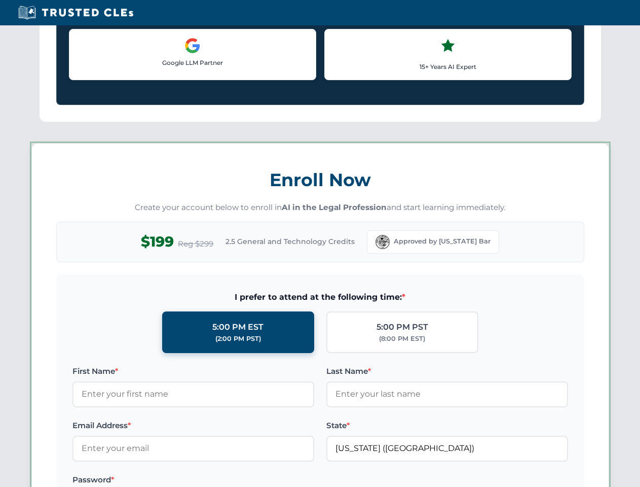 The image size is (640, 487). I want to click on div: (2:00 PM PST), so click(238, 339).